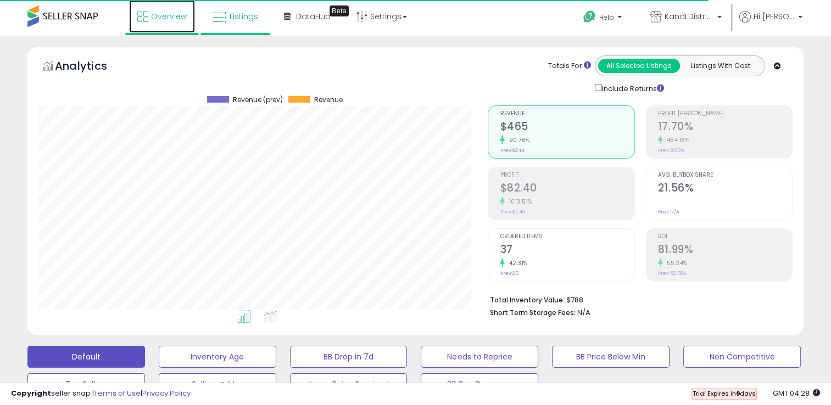  I want to click on button: Listings With Cost, so click(720, 66).